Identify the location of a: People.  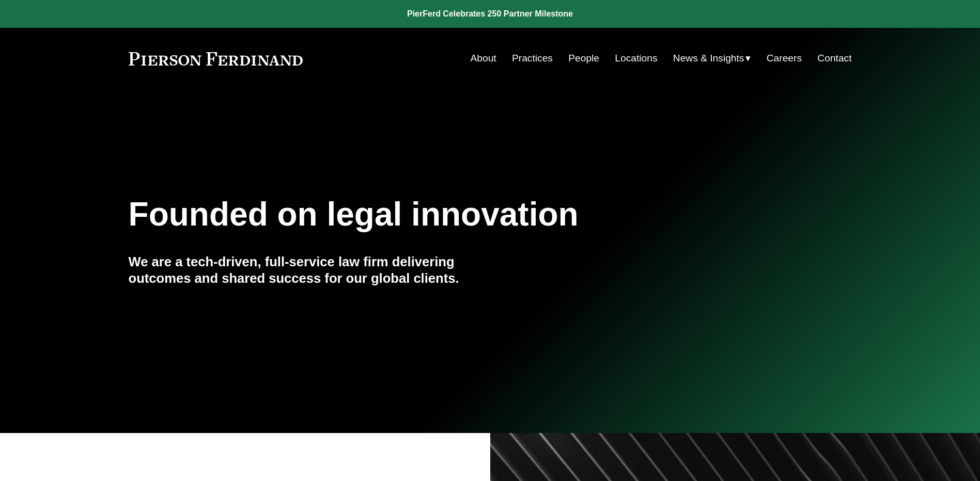
(583, 58).